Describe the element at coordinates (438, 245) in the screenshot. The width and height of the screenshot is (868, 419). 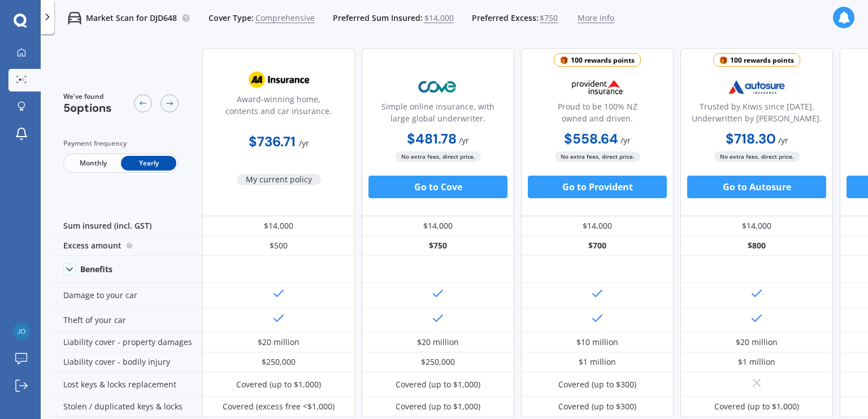
I see `div: $750` at that location.